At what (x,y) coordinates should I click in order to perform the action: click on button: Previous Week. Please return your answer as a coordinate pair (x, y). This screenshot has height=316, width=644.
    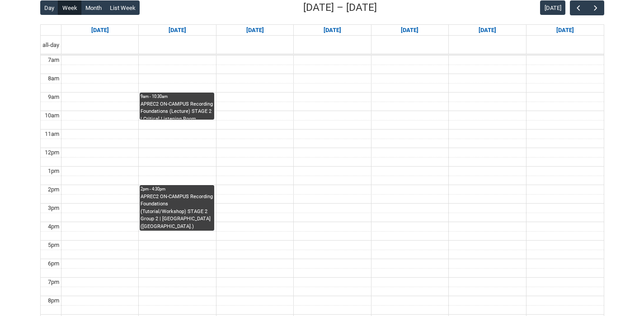
    Looking at the image, I should click on (578, 8).